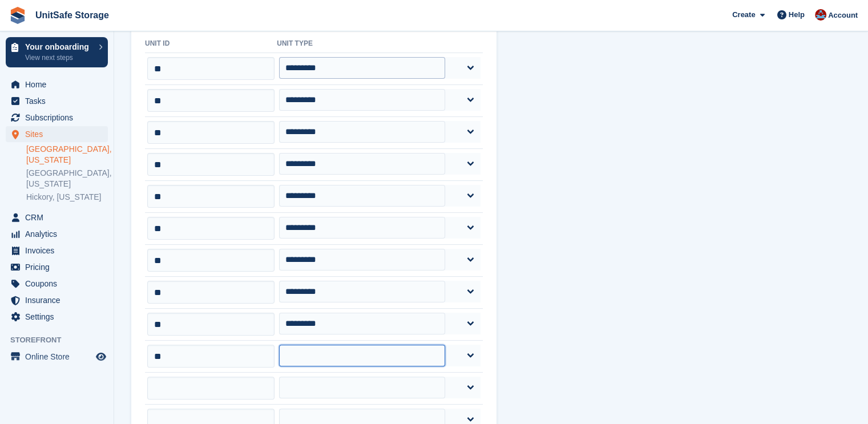  I want to click on th: Unit ID, so click(211, 44).